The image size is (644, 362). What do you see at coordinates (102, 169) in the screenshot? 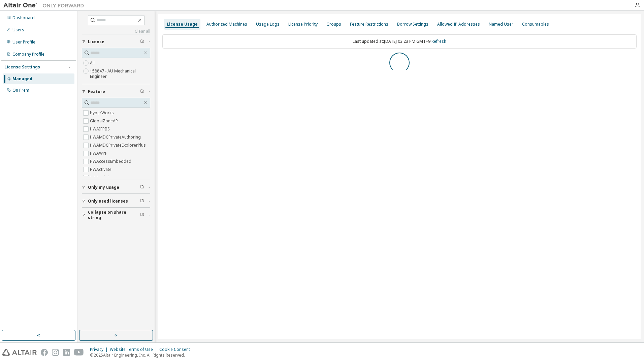
I see `label: HWActivate` at bounding box center [102, 169].